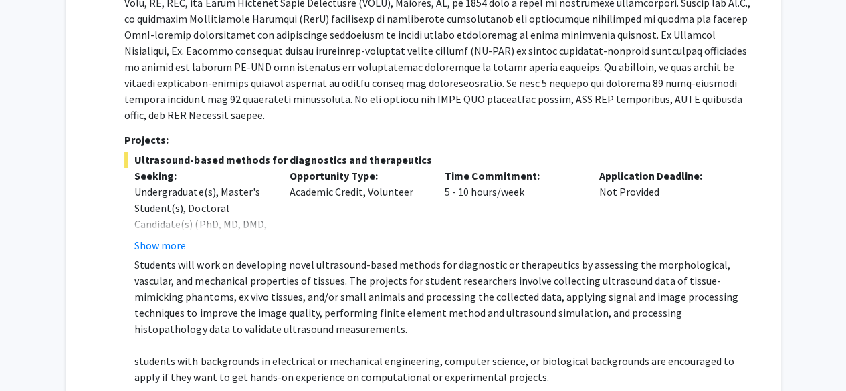 Image resolution: width=846 pixels, height=391 pixels. I want to click on div: Undergraduate(s), Master's Student(s), Doctoral Candidate(s) (PhD, MD, DMD, PharmD, etc.), Medica..., so click(202, 232).